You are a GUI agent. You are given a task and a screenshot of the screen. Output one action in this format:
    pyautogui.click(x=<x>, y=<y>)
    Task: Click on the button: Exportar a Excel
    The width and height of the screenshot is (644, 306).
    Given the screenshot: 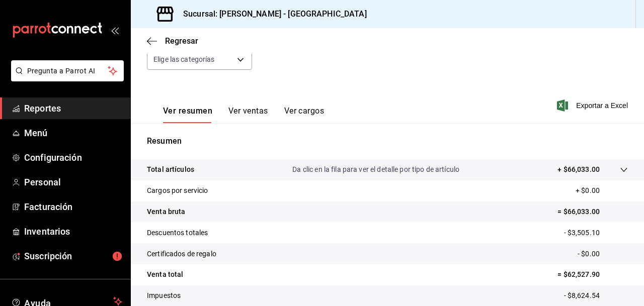 What is the action you would take?
    pyautogui.click(x=593, y=106)
    